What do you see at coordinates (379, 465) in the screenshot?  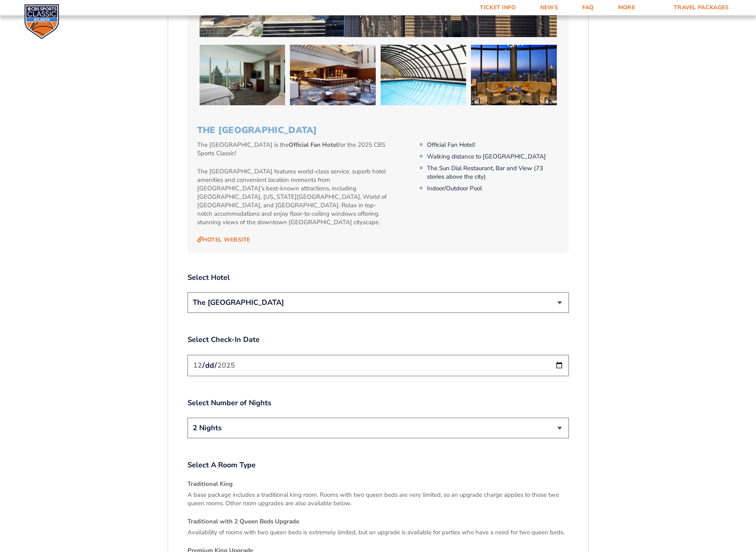 I see `label: Select A Room Type` at bounding box center [379, 465].